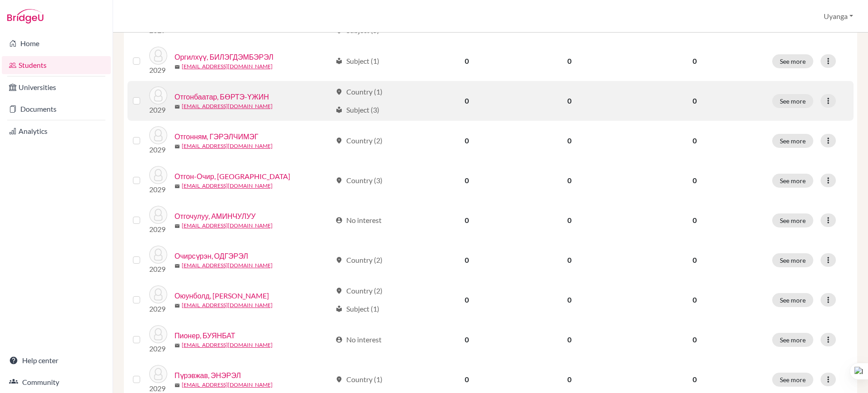 This screenshot has height=393, width=868. I want to click on div: Country (3), so click(359, 181).